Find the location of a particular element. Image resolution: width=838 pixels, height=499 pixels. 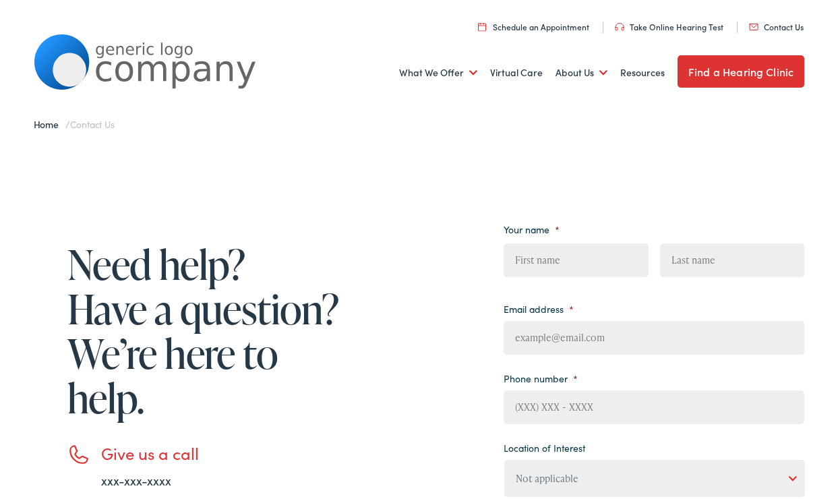

a: What We Offer is located at coordinates (438, 73).